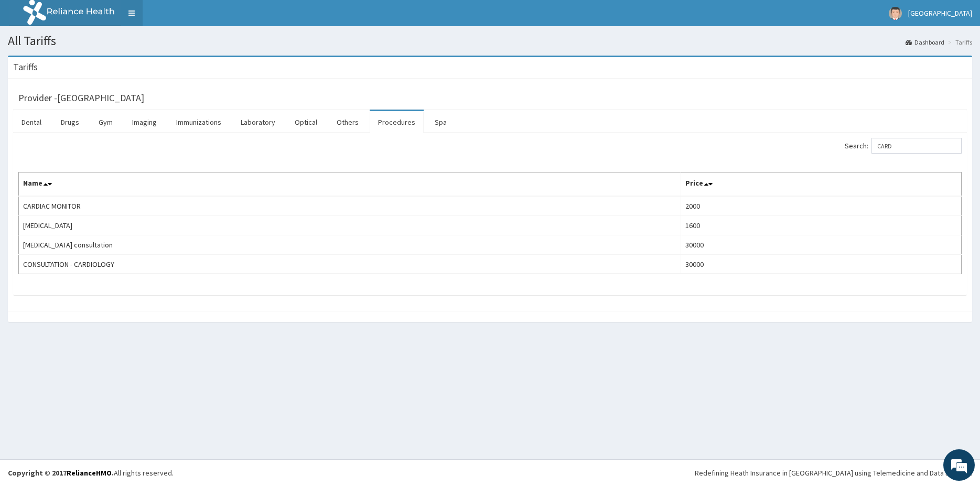 This screenshot has width=980, height=486. I want to click on a: Drugs, so click(69, 122).